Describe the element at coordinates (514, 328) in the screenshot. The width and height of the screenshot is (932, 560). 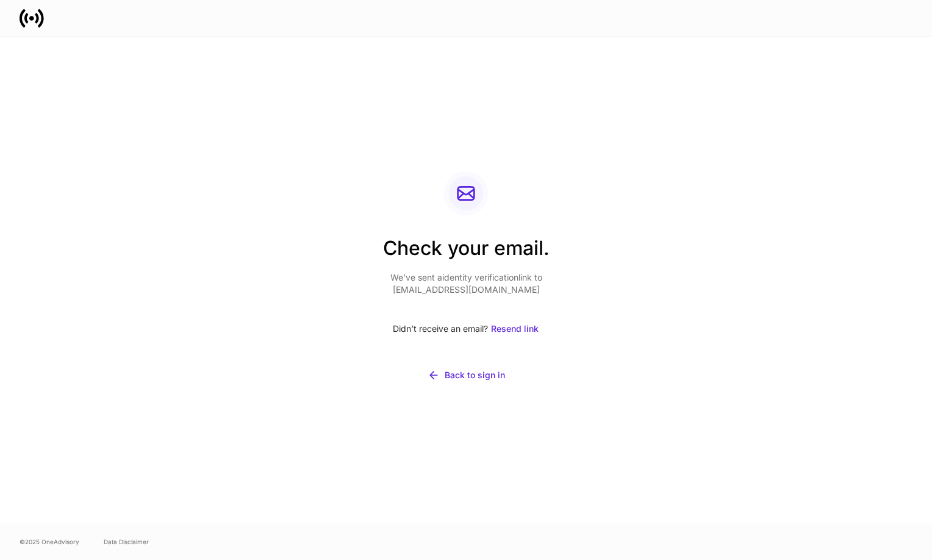
I see `button: Resend link` at that location.